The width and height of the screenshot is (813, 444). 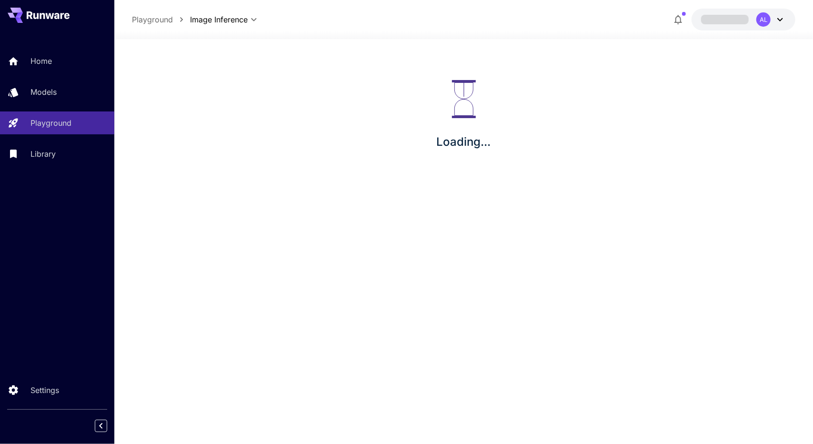 What do you see at coordinates (43, 154) in the screenshot?
I see `p: Library` at bounding box center [43, 154].